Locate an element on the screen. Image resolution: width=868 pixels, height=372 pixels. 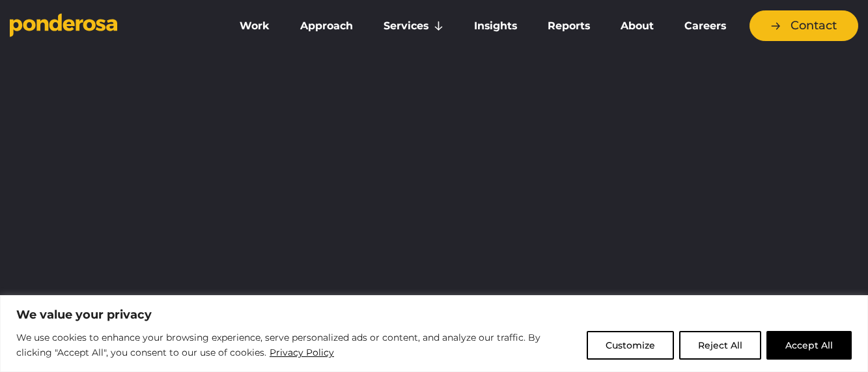
a: Careers is located at coordinates (705, 26).